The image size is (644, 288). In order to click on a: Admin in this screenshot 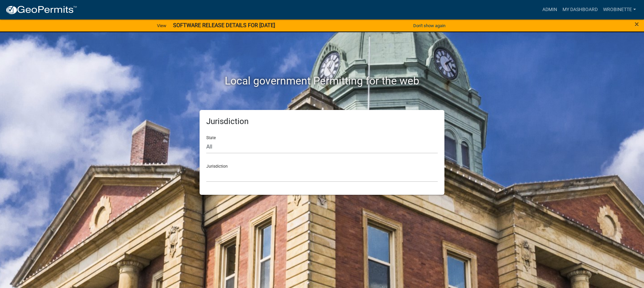, I will do `click(550, 9)`.